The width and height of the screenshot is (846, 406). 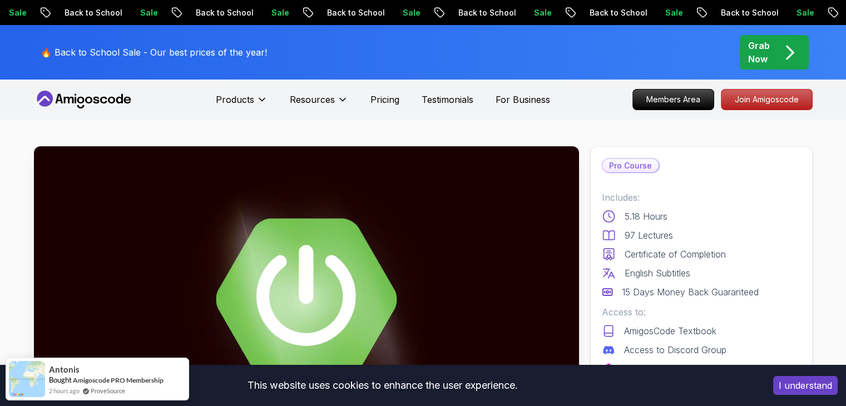 What do you see at coordinates (108, 391) in the screenshot?
I see `a: ProveSource` at bounding box center [108, 391].